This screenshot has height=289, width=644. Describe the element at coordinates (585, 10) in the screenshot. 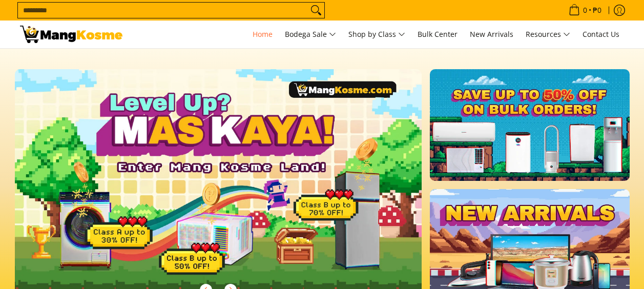

I see `span: 0` at that location.